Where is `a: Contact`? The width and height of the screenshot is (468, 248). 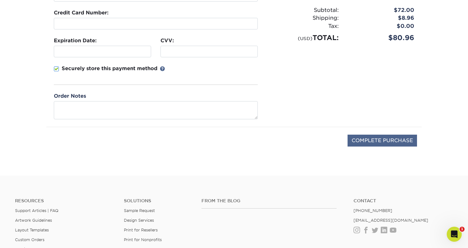 a: Contact is located at coordinates (404, 201).